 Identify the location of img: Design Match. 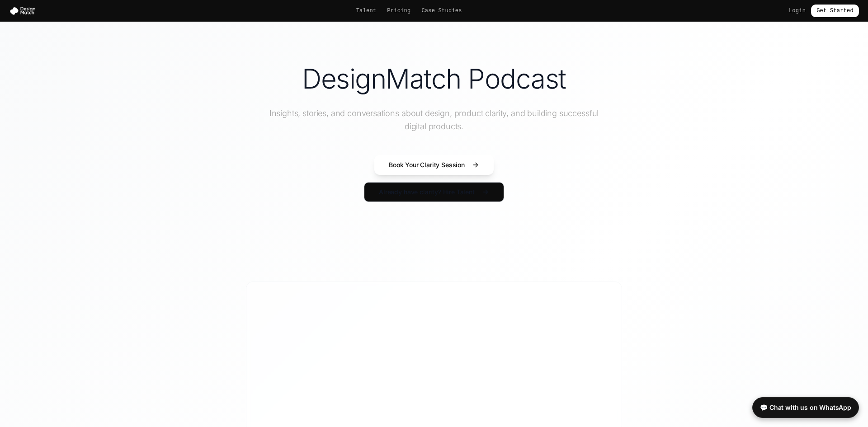
(24, 11).